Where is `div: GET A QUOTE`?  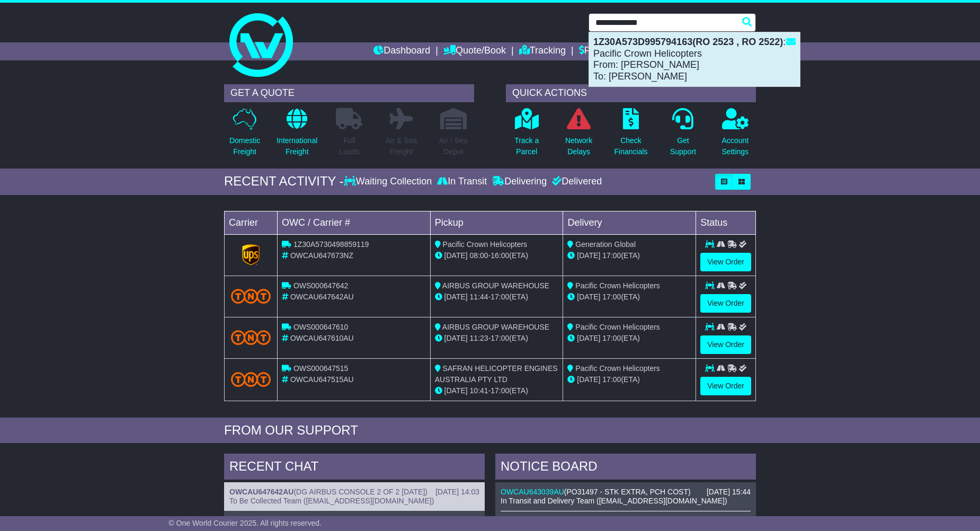
div: GET A QUOTE is located at coordinates (349, 93).